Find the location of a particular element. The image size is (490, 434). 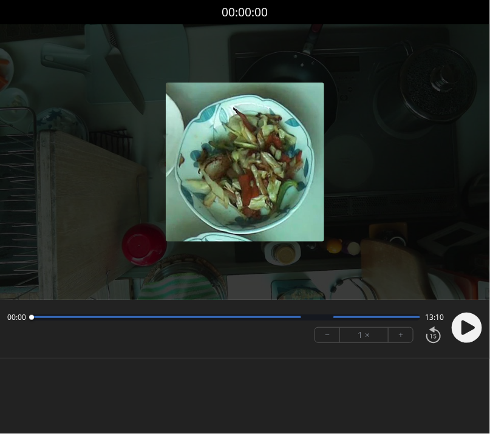

div: 1 × is located at coordinates (365, 335).